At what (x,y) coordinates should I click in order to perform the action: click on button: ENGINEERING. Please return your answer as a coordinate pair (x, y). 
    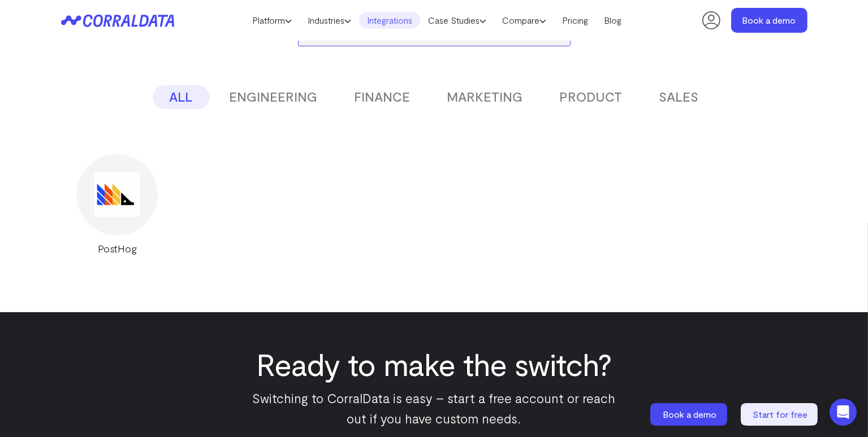
    Looking at the image, I should click on (274, 97).